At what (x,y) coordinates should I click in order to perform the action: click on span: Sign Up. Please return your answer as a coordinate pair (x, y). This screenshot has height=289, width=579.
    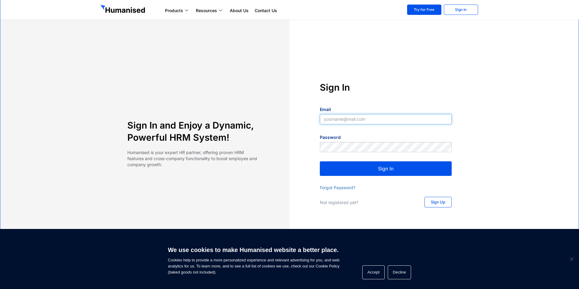
    Looking at the image, I should click on (438, 202).